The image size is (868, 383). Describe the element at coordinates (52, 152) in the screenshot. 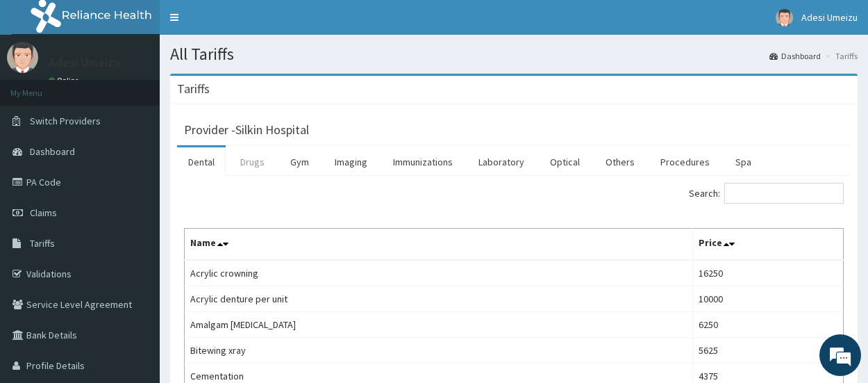

I see `span: Dashboard` at that location.